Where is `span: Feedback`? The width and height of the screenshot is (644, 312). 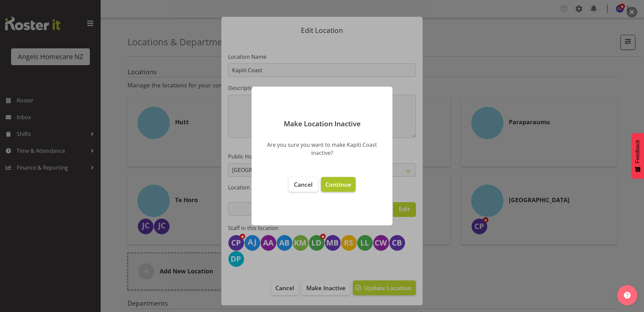 span: Feedback is located at coordinates (638, 151).